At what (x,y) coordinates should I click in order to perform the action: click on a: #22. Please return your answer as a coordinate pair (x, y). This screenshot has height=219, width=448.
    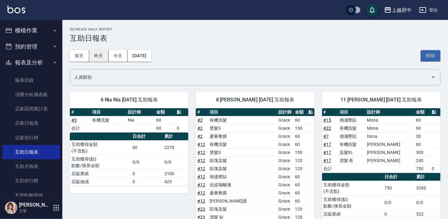
    Looking at the image, I should click on (327, 128).